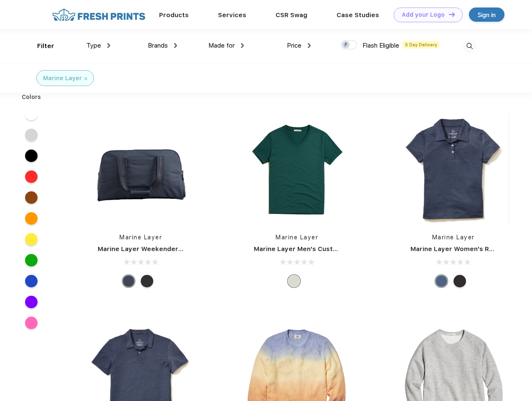 This screenshot has width=532, height=401. Describe the element at coordinates (221, 46) in the screenshot. I see `span: Made for` at that location.